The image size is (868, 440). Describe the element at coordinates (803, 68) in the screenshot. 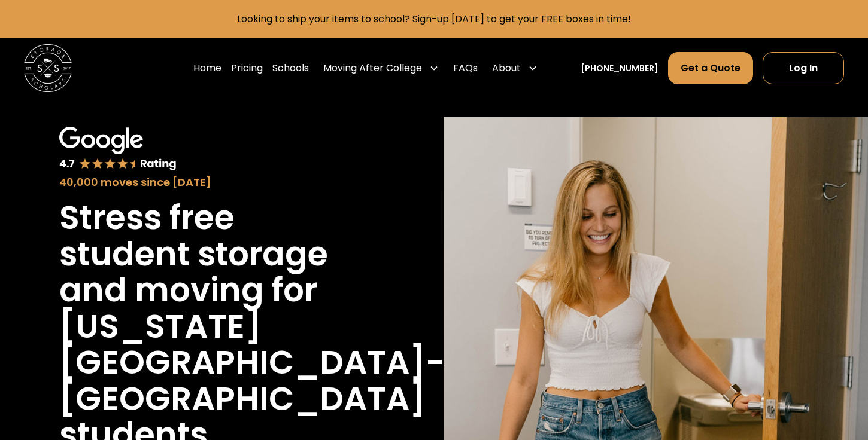

I see `a: Log In` at that location.